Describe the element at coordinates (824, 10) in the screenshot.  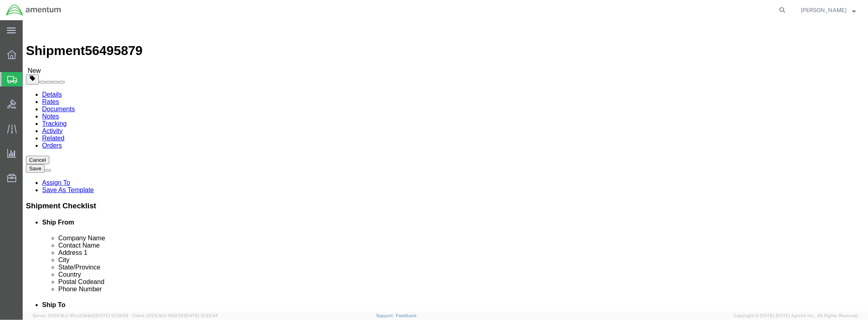
I see `span: James Lewis` at that location.